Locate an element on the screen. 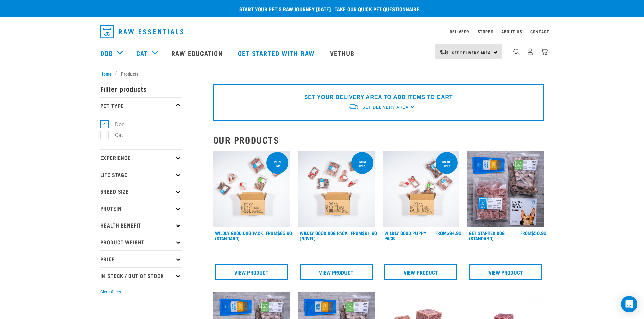  a: Contact is located at coordinates (540, 31).